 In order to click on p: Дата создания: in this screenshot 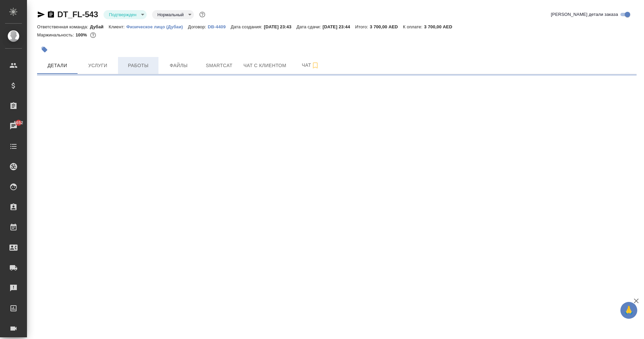, I will do `click(247, 27)`.